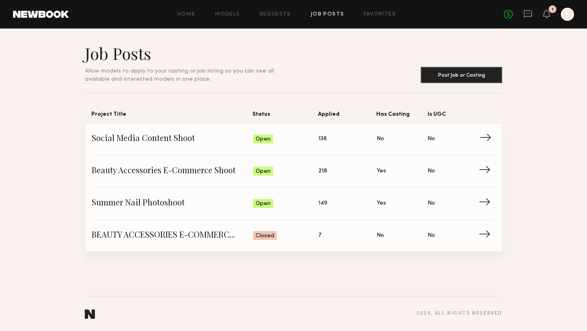 This screenshot has height=331, width=587. I want to click on a: Post Job or Casting, so click(461, 75).